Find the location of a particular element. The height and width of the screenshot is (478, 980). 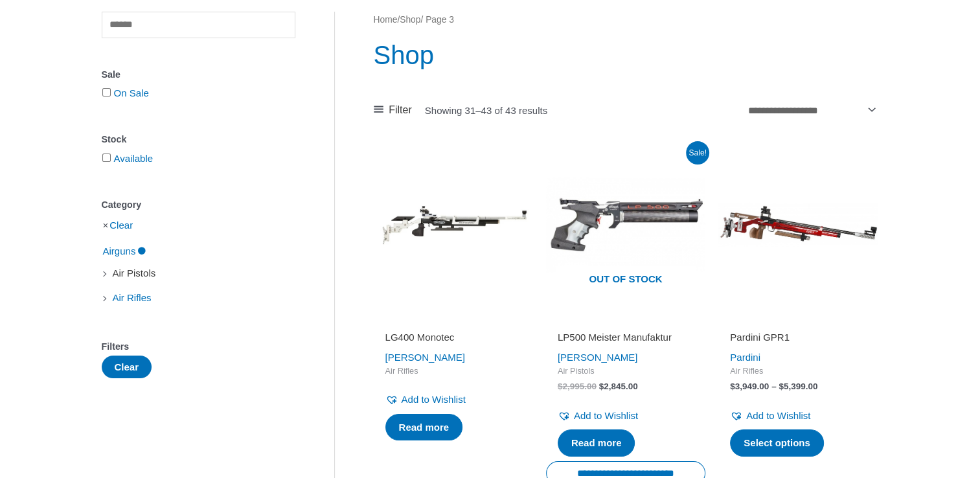

bdi: 5,399.00 is located at coordinates (798, 386).